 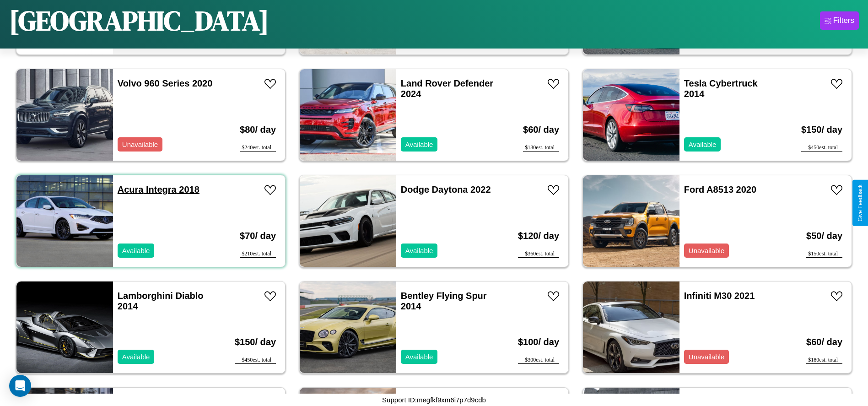 What do you see at coordinates (447, 88) in the screenshot?
I see `a: Land Rover Defender 2024` at bounding box center [447, 88].